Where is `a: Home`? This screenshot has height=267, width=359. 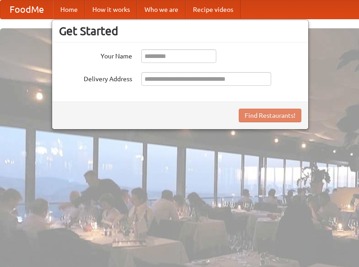 a: Home is located at coordinates (69, 10).